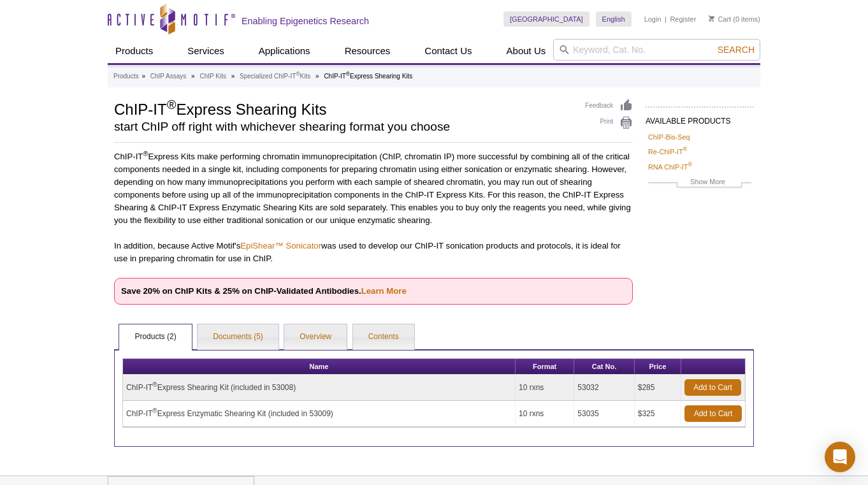 This screenshot has height=485, width=868. What do you see at coordinates (368, 76) in the screenshot?
I see `li: ChIP-IT Express Shearing Kits` at bounding box center [368, 76].